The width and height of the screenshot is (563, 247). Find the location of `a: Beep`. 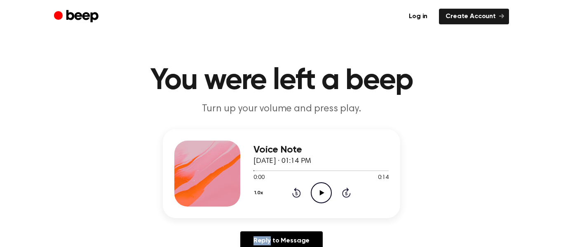

a: Beep is located at coordinates (77, 16).